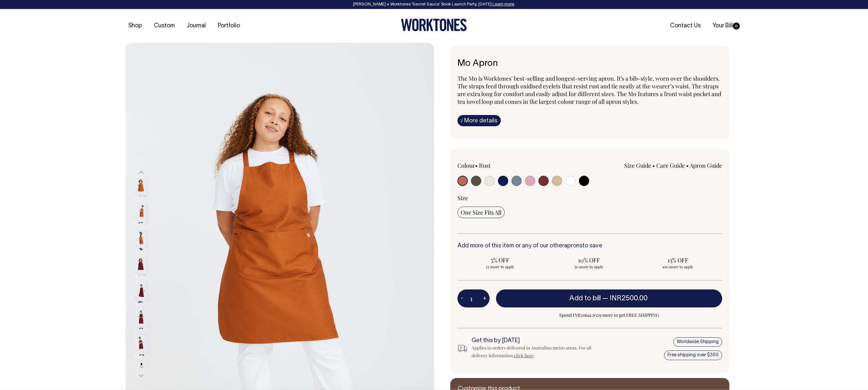  Describe the element at coordinates (141, 375) in the screenshot. I see `button: Next` at that location.